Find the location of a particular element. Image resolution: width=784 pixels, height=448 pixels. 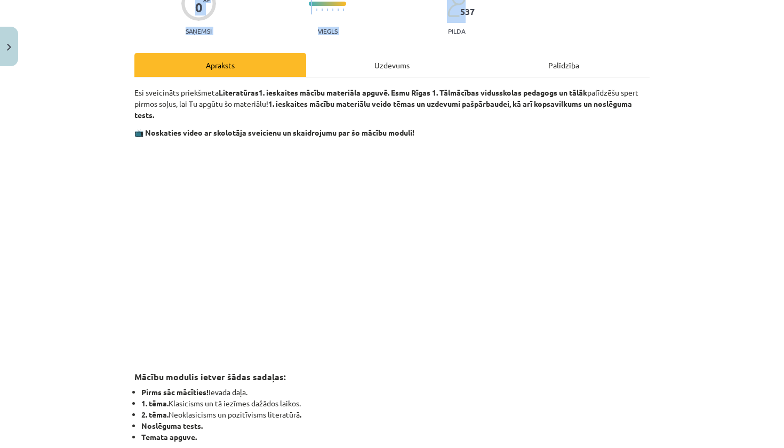

strong: Temata apguve. is located at coordinates (169, 436).